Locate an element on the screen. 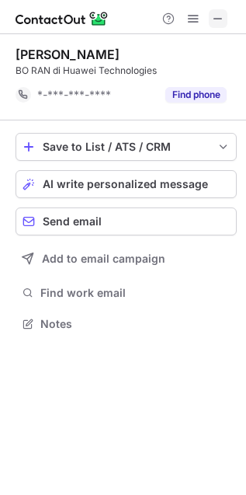  div: Save to List / ATS / CRM is located at coordinates (126, 147).